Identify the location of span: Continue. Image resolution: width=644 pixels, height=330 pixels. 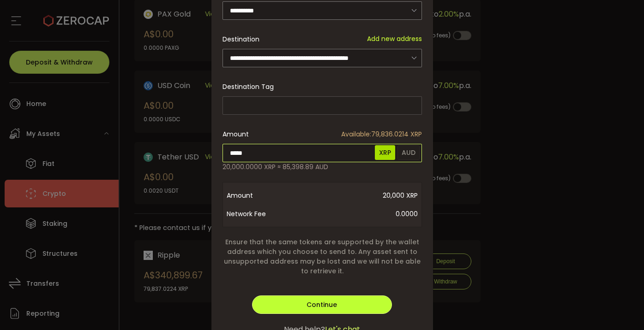
(322, 305).